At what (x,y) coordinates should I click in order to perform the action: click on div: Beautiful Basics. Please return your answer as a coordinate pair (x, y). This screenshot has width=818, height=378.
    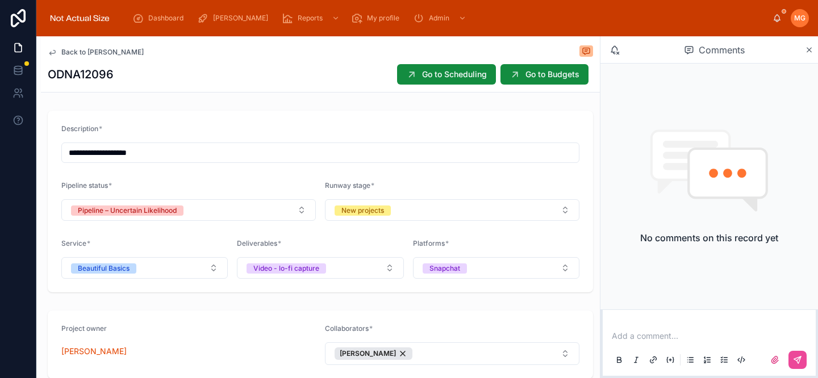
    Looking at the image, I should click on (103, 269).